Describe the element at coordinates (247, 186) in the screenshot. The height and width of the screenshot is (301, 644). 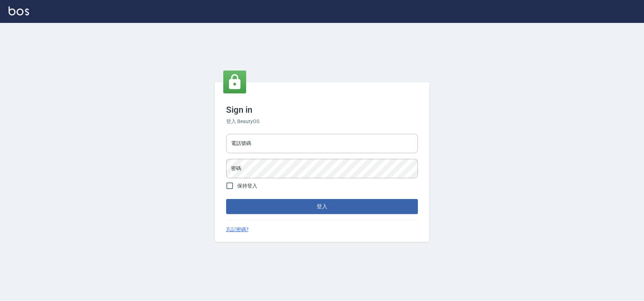
I see `span: 保持登入` at that location.